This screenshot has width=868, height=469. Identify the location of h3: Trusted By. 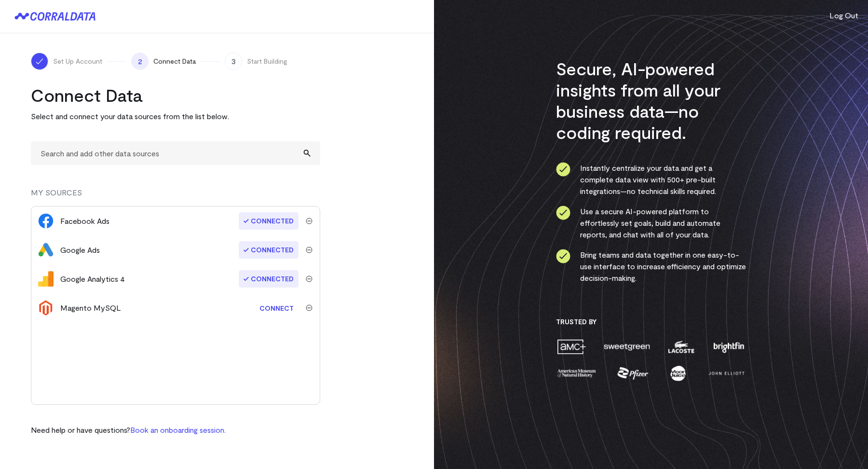
(651, 321).